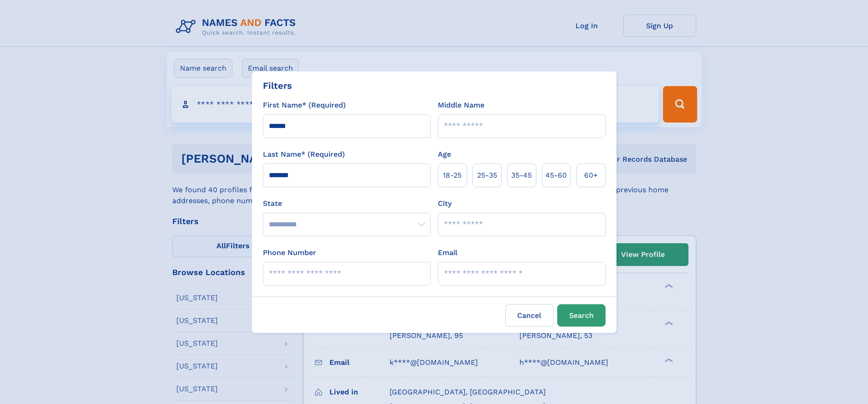 This screenshot has width=868, height=404. I want to click on div: Filters, so click(278, 85).